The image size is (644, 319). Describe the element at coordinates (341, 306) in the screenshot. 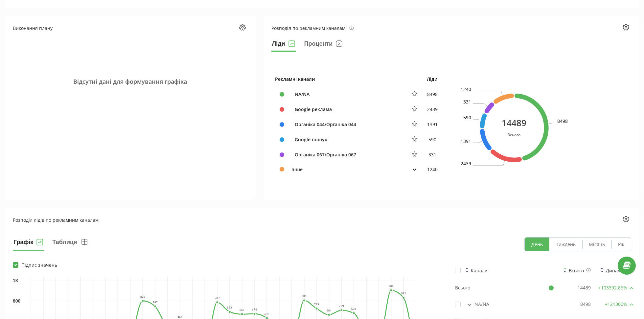

I see `text: 709` at that location.